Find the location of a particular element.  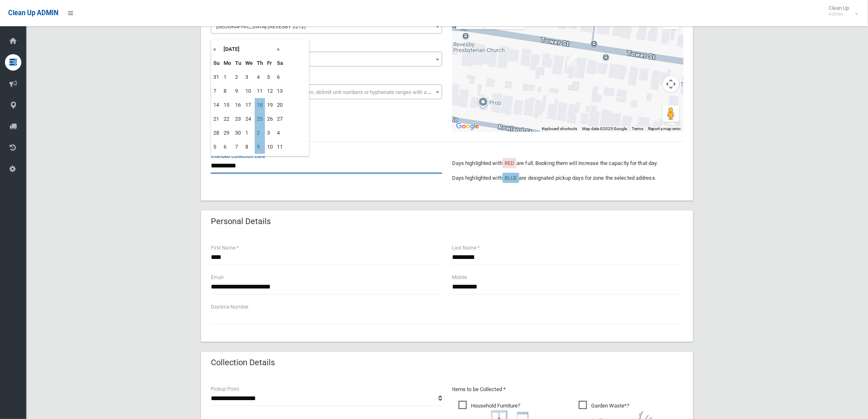

p: Items to be Collected * is located at coordinates (567, 390).